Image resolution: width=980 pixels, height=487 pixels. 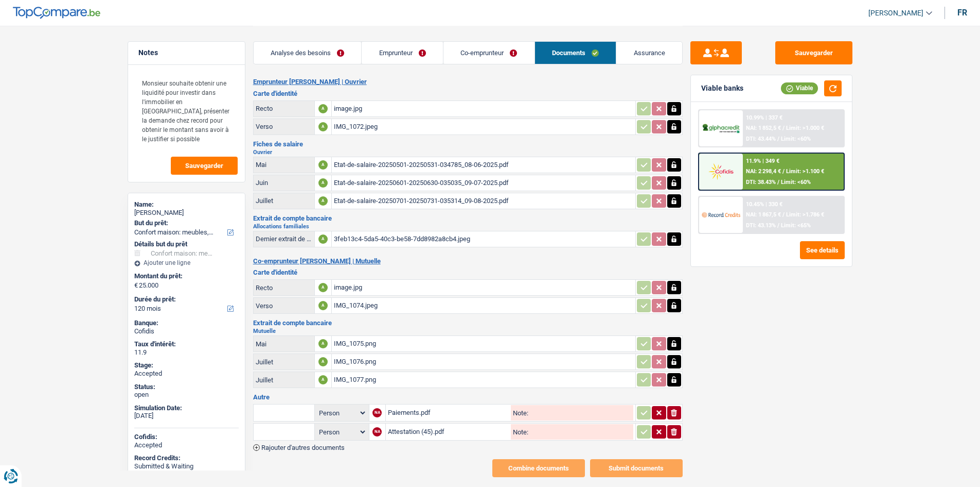 What do you see at coordinates (804, 128) in the screenshot?
I see `span: Limit: >1.000 €` at bounding box center [804, 128].